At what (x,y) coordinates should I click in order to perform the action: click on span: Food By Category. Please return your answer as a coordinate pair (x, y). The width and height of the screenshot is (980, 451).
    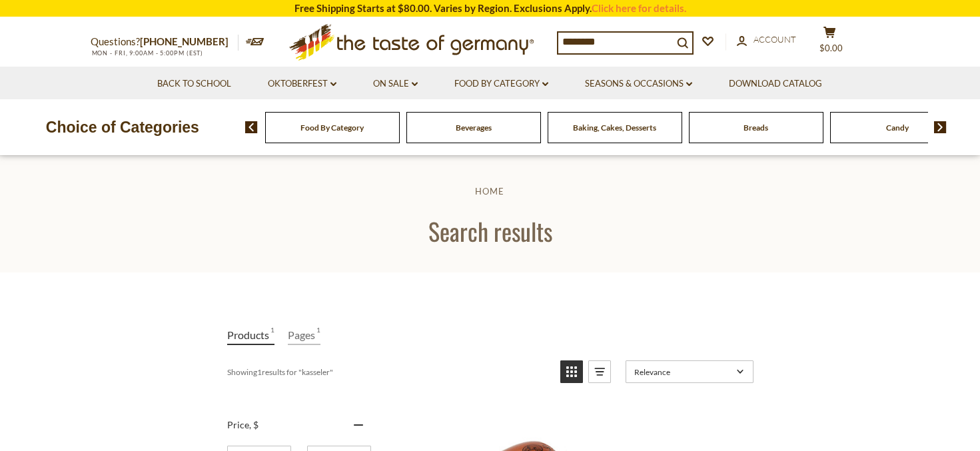
    Looking at the image, I should click on (332, 128).